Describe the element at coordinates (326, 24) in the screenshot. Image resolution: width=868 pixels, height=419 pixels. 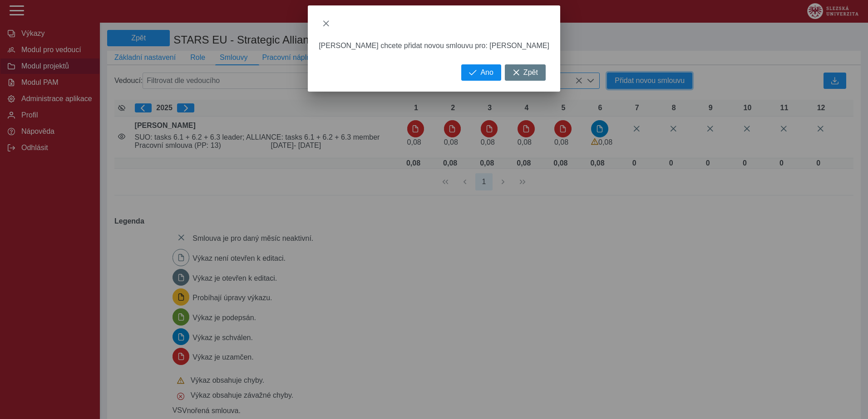
I see `button: close` at that location.